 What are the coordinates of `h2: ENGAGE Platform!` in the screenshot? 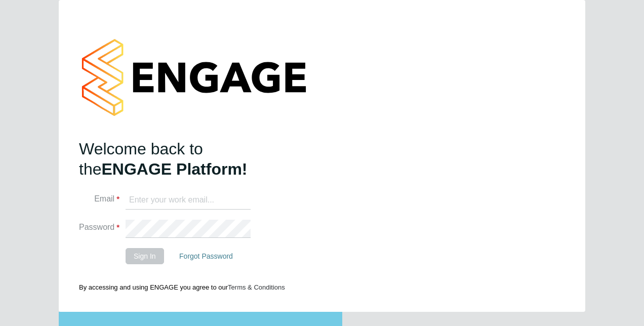 It's located at (178, 159).